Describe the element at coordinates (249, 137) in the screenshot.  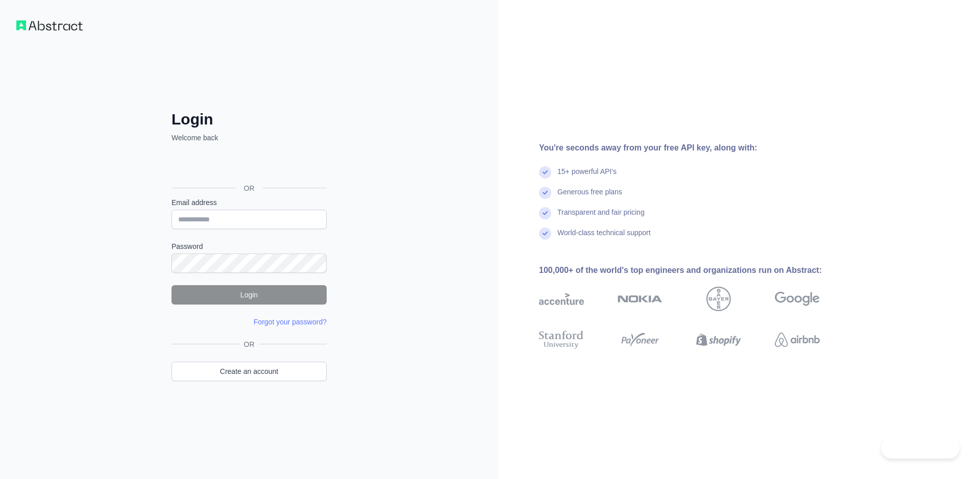
I see `p: Welcome back` at that location.